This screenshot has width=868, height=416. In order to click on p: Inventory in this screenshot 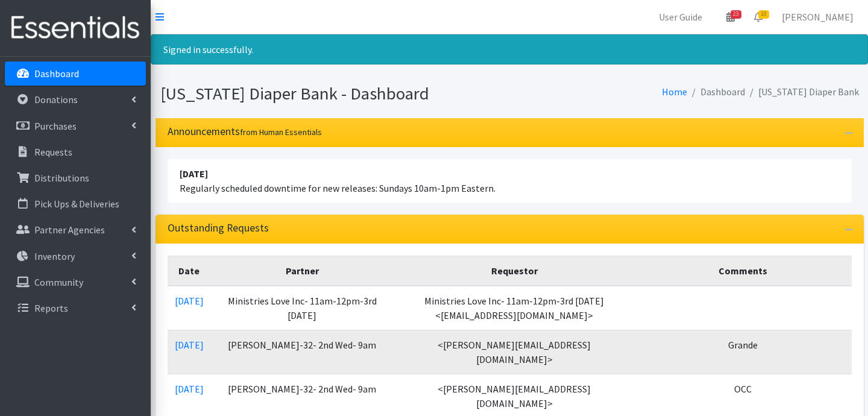, I will do `click(55, 256)`.